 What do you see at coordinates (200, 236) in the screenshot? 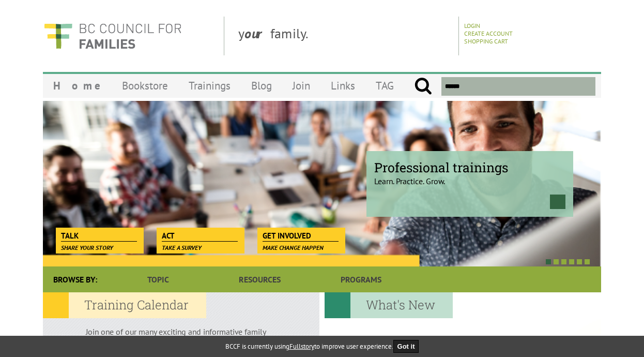
I see `span: Act` at bounding box center [200, 236].